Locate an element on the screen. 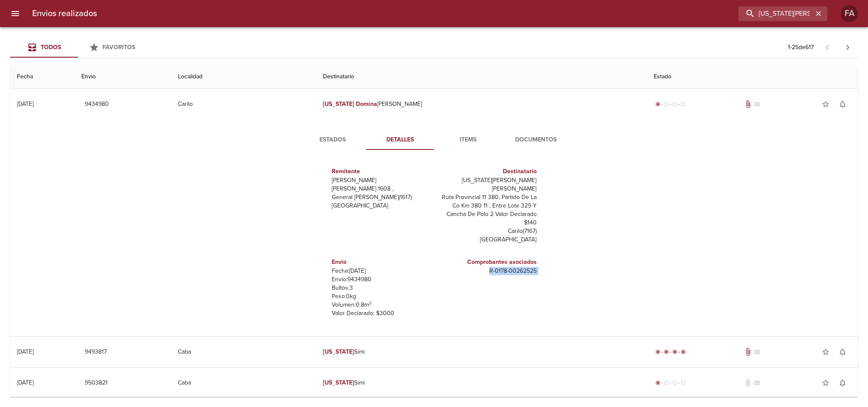 The image size is (868, 407). p: Peso: 0 kg is located at coordinates (381, 297).